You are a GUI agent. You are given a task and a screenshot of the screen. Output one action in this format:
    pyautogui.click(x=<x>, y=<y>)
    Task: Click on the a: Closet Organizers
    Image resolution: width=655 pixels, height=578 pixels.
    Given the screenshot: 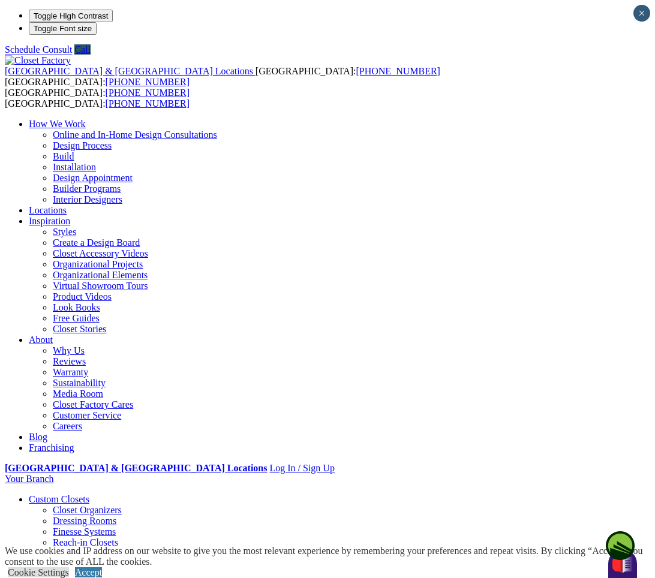 What is the action you would take?
    pyautogui.click(x=87, y=510)
    